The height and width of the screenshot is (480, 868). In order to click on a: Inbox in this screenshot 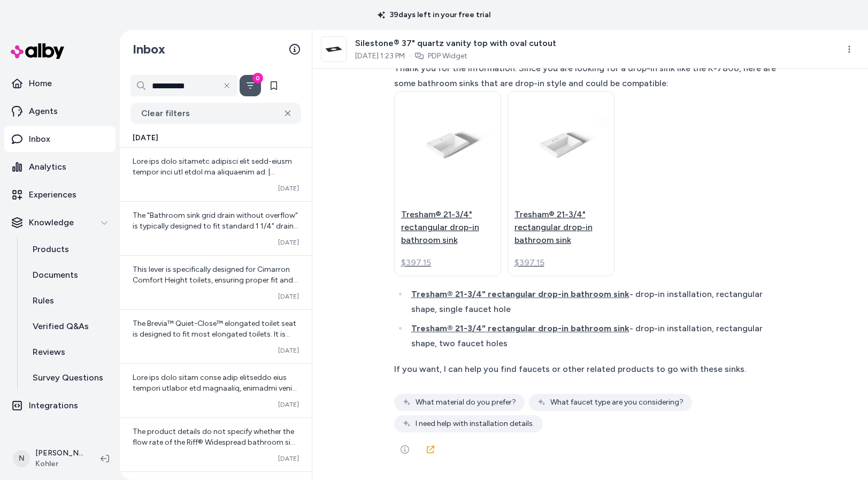, I will do `click(60, 139)`.